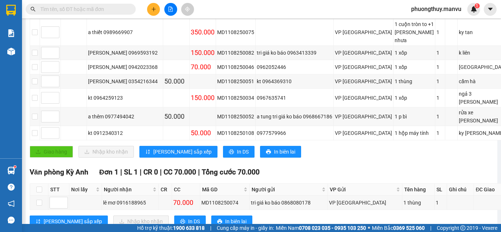  I want to click on div: lê mơ 0916188965, so click(130, 203).